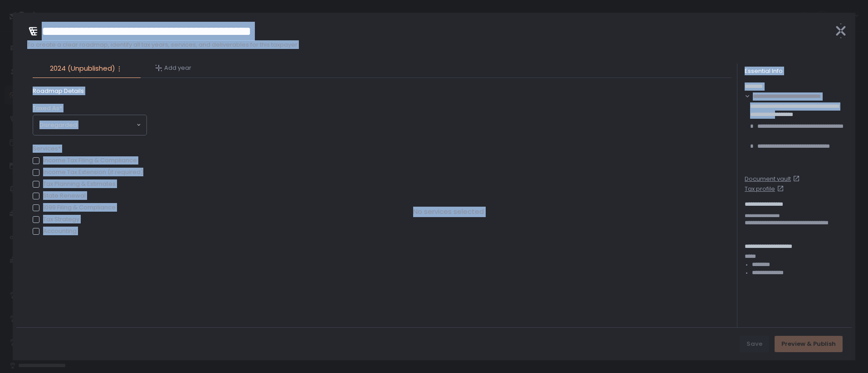 The image size is (868, 373). What do you see at coordinates (448, 211) in the screenshot?
I see `span: No services selected` at bounding box center [448, 211].